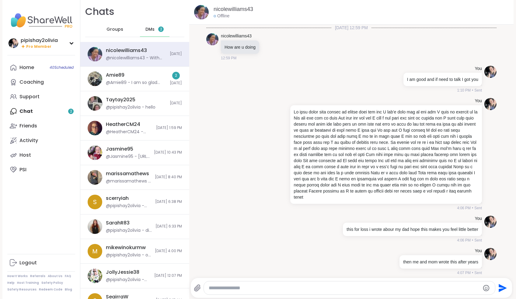  Describe the element at coordinates (27, 68) in the screenshot. I see `div: Home` at that location.